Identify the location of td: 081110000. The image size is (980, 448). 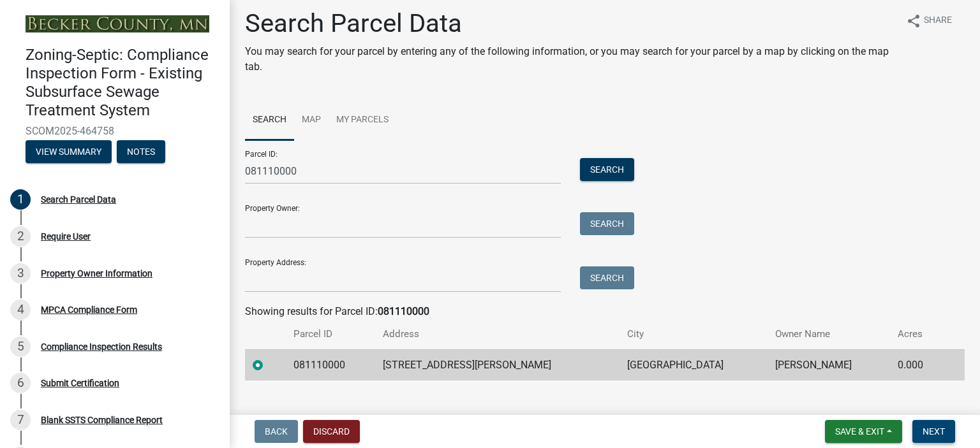
(330, 365).